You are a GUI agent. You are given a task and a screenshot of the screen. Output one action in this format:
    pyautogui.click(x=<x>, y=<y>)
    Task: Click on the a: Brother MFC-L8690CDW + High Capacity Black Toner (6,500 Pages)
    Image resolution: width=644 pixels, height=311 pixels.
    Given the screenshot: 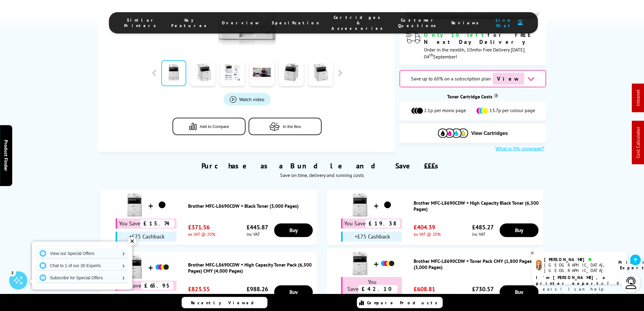 What is the action you would take?
    pyautogui.click(x=477, y=206)
    